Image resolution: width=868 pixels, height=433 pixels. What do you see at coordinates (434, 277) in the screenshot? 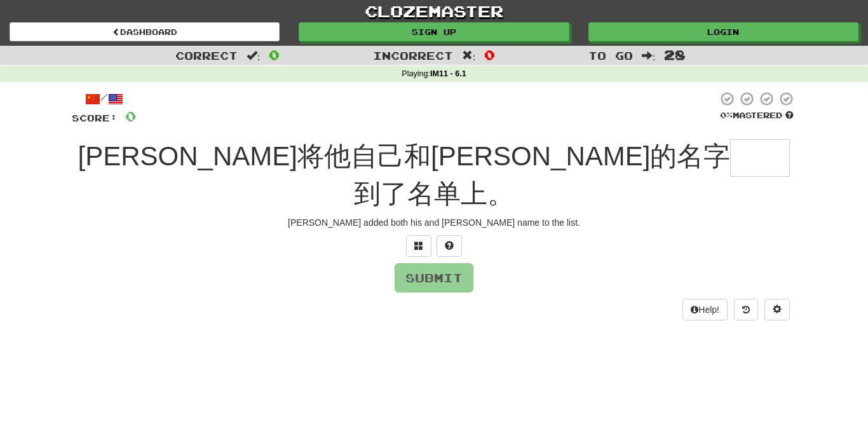
I see `button: Submit` at bounding box center [434, 277].